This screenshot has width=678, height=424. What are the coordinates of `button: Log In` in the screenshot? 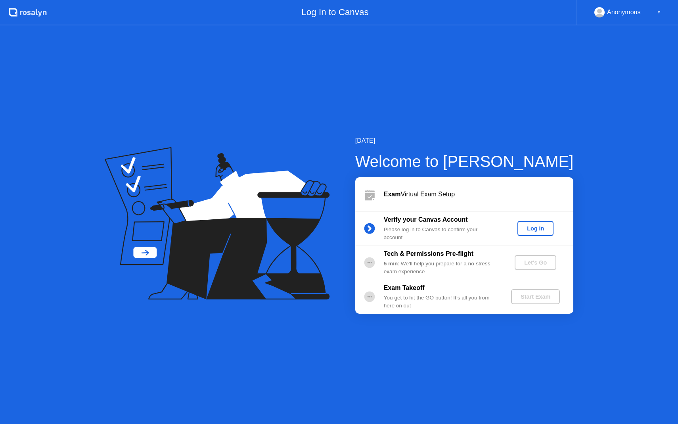 It's located at (536, 229).